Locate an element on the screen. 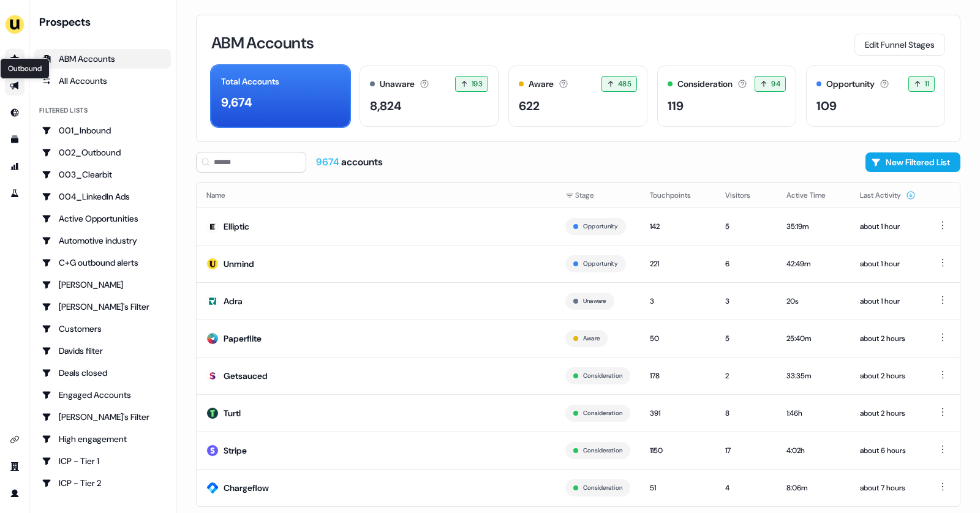 Image resolution: width=980 pixels, height=513 pixels. a: Go to experiments is located at coordinates (15, 194).